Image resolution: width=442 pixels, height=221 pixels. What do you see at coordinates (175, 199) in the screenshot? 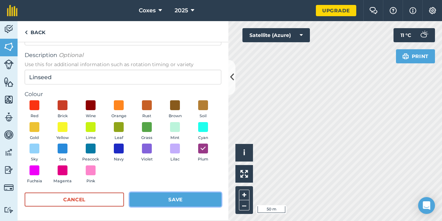
I see `button: Save` at bounding box center [175, 199].